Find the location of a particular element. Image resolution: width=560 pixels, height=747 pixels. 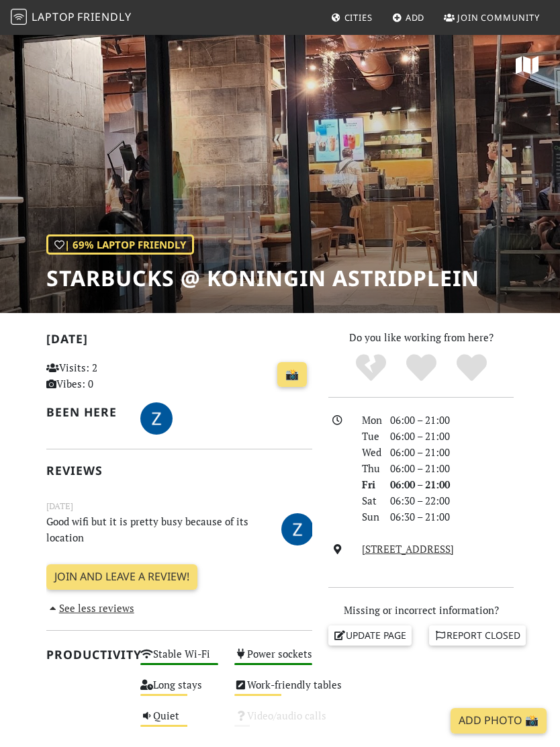

a: Report closed is located at coordinates (477, 635).